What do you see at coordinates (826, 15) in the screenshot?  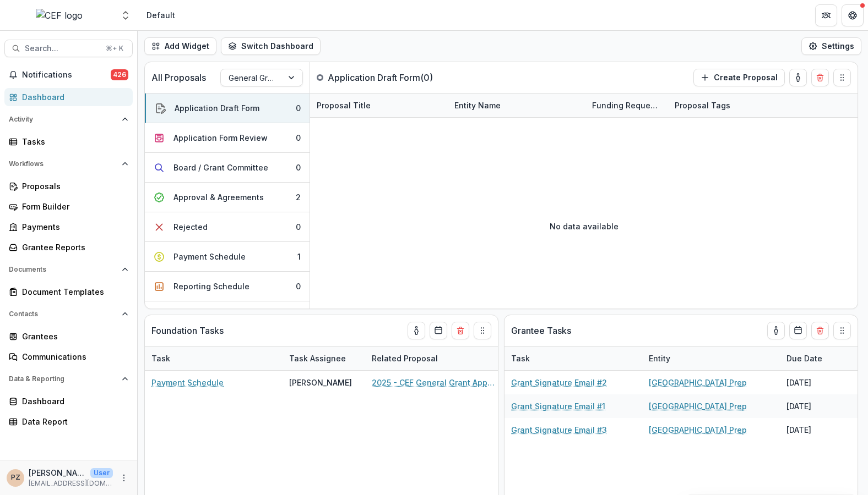 I see `button: Partners` at bounding box center [826, 15].